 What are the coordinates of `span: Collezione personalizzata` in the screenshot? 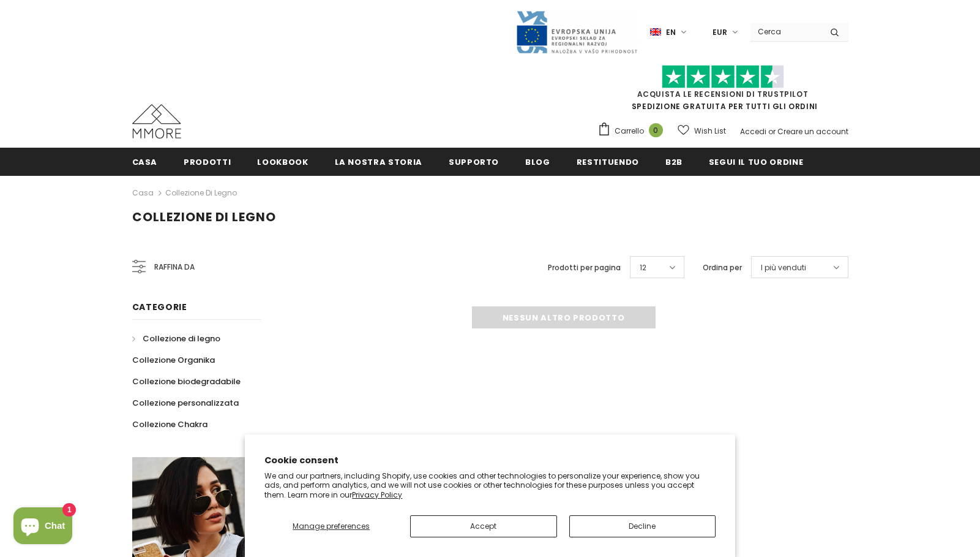 It's located at (186, 402).